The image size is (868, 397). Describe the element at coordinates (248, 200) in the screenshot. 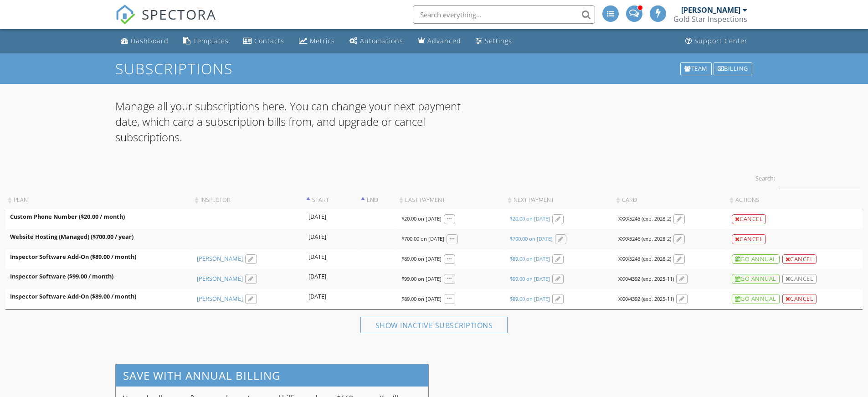

I see `th: Inspector: activate to sort column ascending` at that location.